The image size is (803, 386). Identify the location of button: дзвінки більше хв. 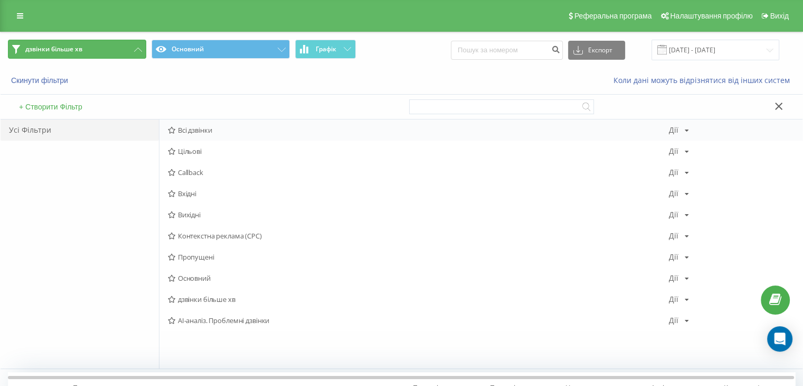
(77, 49).